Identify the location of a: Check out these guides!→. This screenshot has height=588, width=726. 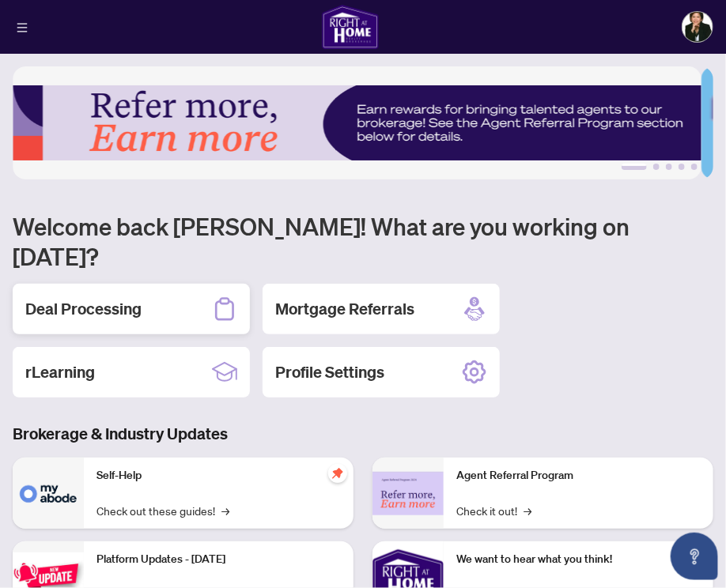
(163, 510).